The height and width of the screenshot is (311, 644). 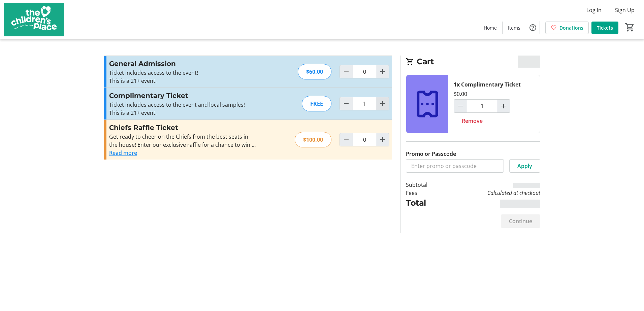 I want to click on div: $60.00, so click(x=315, y=72).